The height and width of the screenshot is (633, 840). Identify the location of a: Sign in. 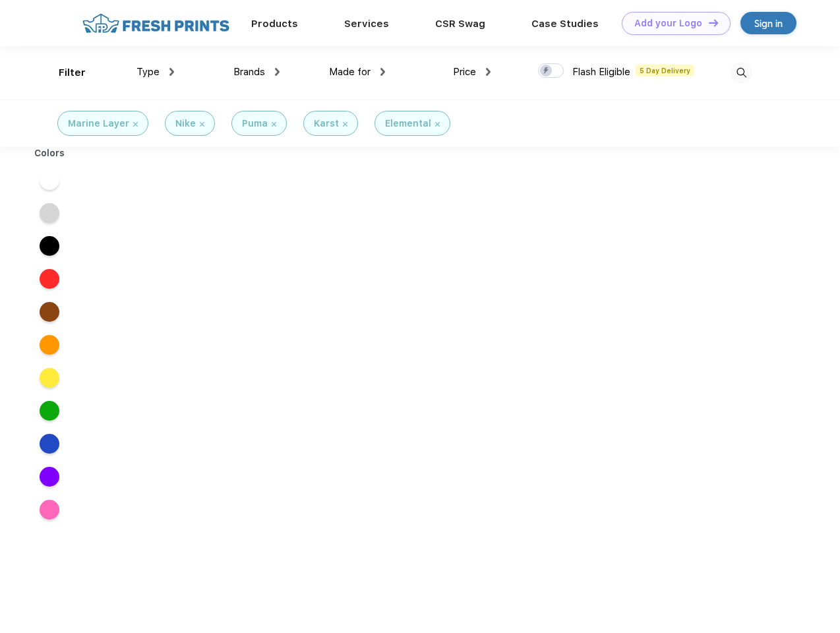
(768, 23).